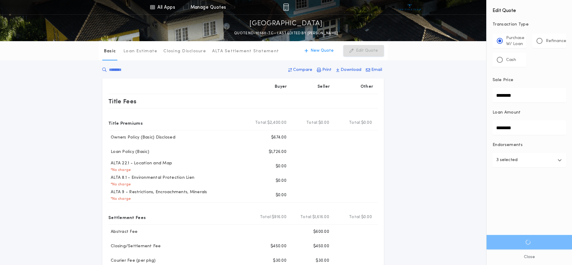 The image size is (572, 265). What do you see at coordinates (324, 70) in the screenshot?
I see `button: Print` at bounding box center [324, 70].